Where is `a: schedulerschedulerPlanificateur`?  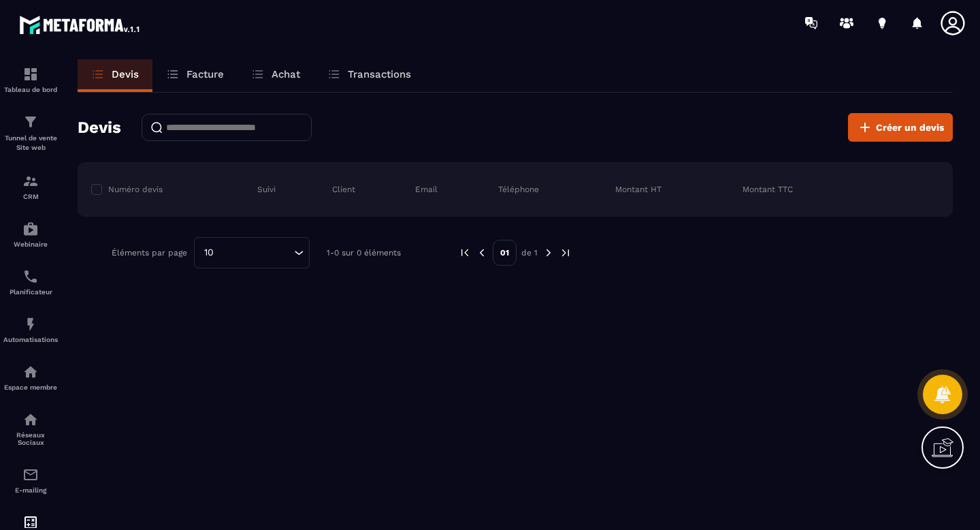
a: schedulerschedulerPlanificateur is located at coordinates (31, 282).